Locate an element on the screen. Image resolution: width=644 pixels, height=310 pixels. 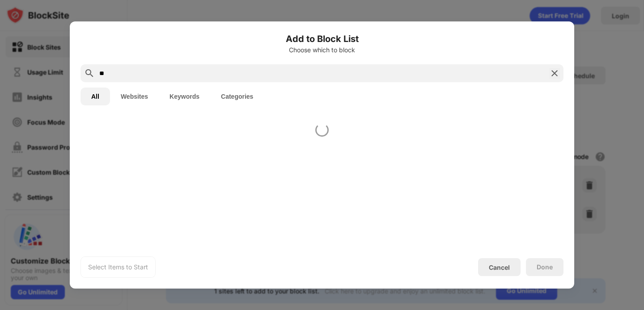
div: Done is located at coordinates (545, 267).